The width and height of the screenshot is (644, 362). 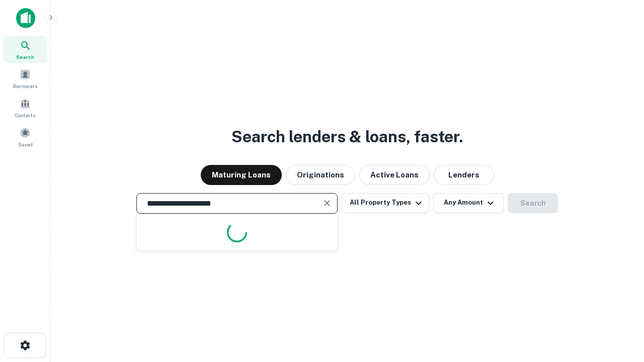 I want to click on button: Lenders, so click(x=464, y=175).